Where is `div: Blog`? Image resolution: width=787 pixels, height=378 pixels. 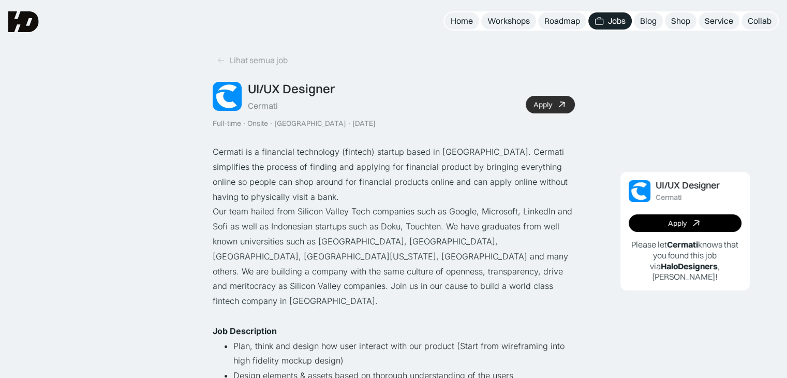
div: Blog is located at coordinates (649, 21).